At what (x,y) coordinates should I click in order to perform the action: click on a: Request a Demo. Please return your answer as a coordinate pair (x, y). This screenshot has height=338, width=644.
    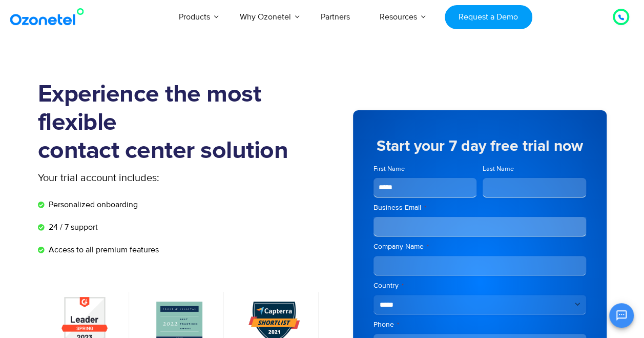
    Looking at the image, I should click on (488, 17).